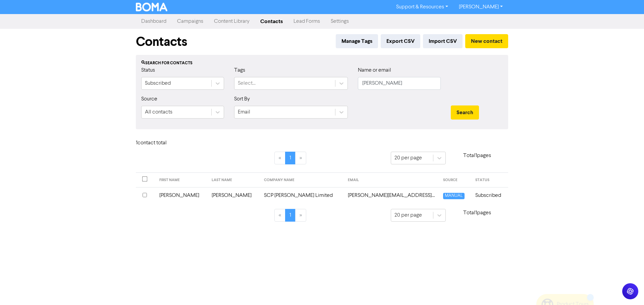  What do you see at coordinates (272, 21) in the screenshot?
I see `a: Contacts` at bounding box center [272, 21].